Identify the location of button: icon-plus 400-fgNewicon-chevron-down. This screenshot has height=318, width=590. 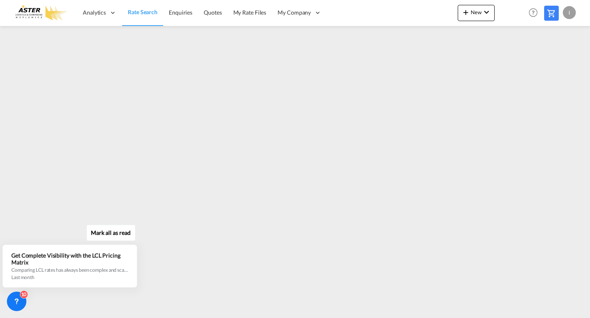
(476, 13).